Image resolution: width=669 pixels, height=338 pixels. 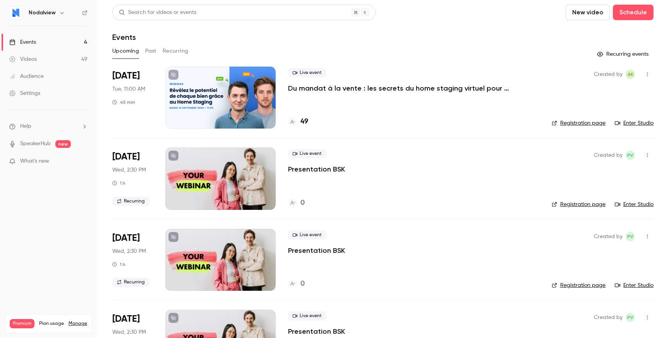 I want to click on span: AK, so click(x=631, y=74).